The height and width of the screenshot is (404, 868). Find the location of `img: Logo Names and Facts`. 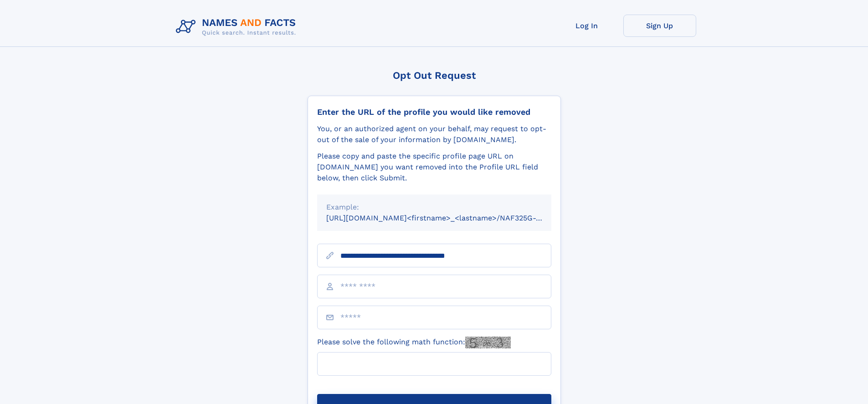

img: Logo Names and Facts is located at coordinates (238, 27).